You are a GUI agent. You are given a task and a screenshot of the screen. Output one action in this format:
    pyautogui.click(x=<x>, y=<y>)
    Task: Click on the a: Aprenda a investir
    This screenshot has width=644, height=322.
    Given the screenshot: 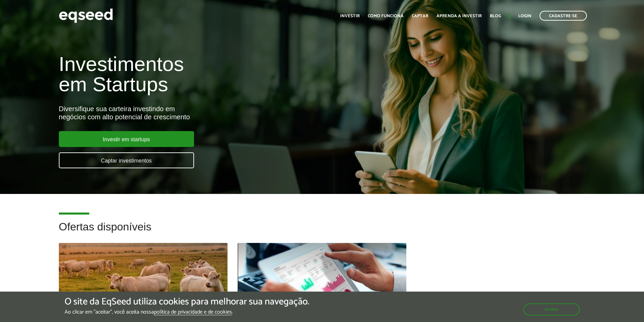 What is the action you would take?
    pyautogui.click(x=459, y=16)
    